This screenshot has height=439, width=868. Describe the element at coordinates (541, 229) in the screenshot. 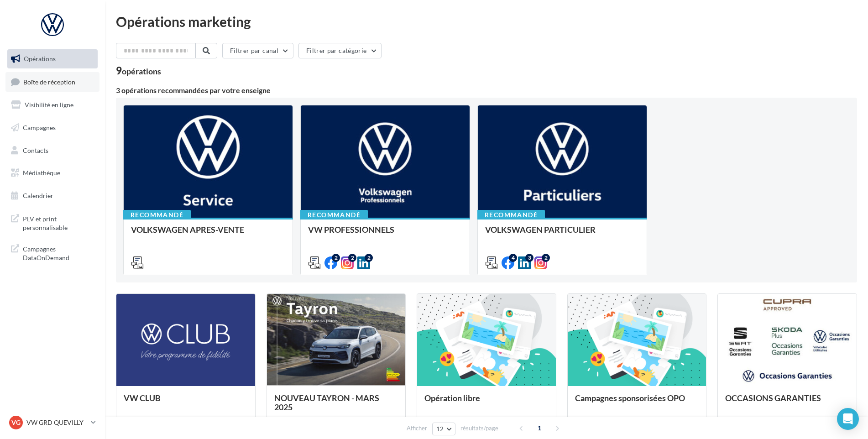

I see `span: VOLKSWAGEN PARTICULIER` at that location.